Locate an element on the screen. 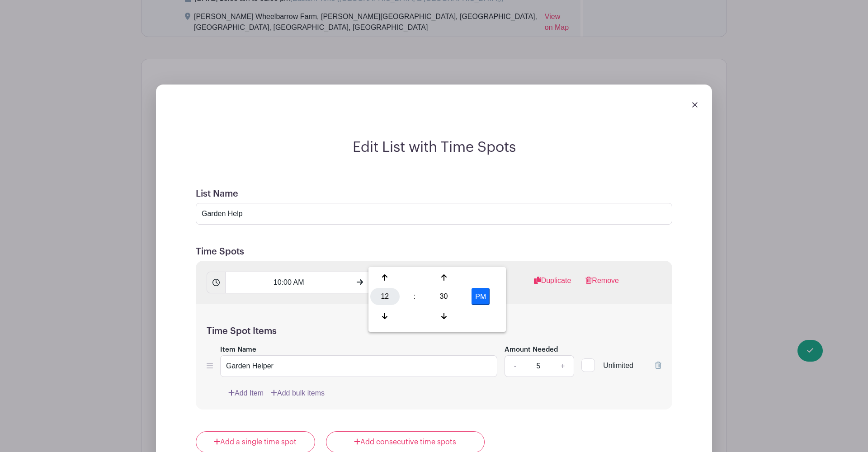  label: Amount Needed is located at coordinates (531, 350).